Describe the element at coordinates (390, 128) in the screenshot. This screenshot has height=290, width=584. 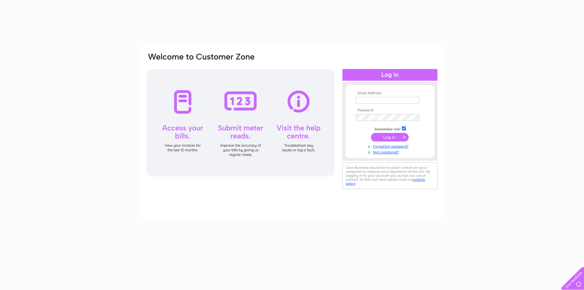
I see `td: Remember me?` at that location.